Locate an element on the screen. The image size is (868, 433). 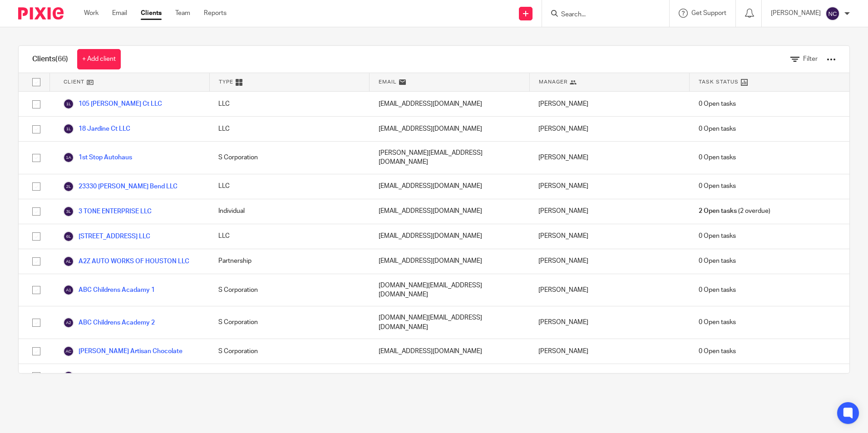
span: (66) is located at coordinates (61, 59).